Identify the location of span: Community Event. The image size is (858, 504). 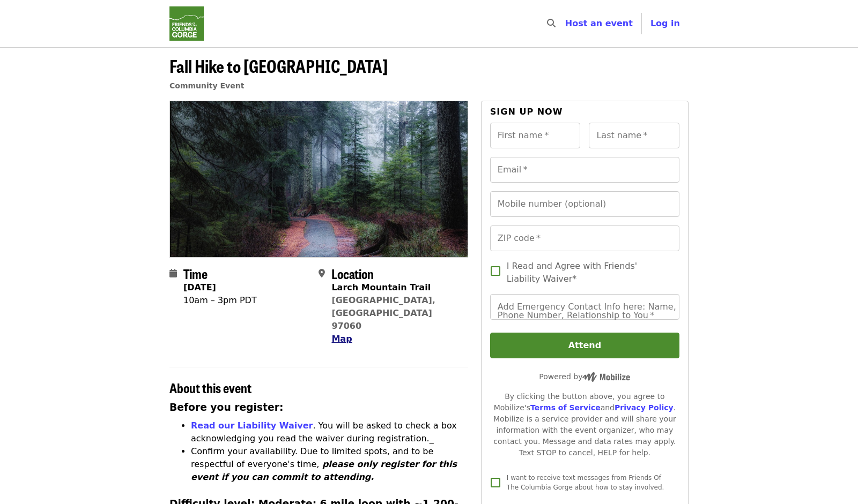
(207, 85).